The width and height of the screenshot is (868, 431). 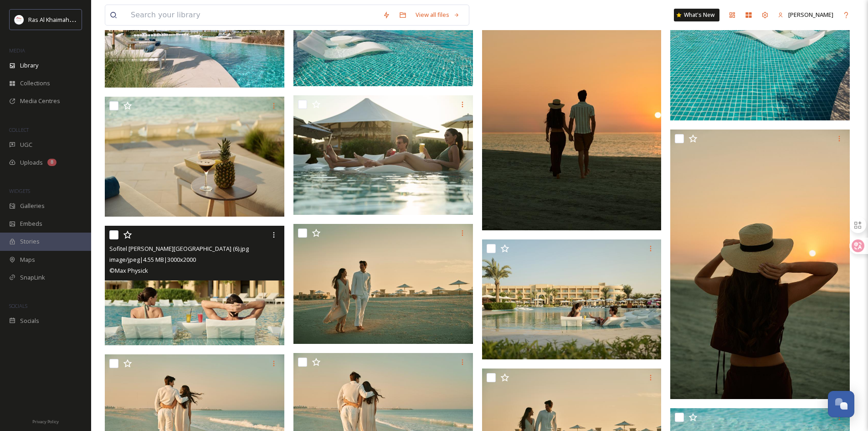 What do you see at coordinates (29, 241) in the screenshot?
I see `span: Stories` at bounding box center [29, 241].